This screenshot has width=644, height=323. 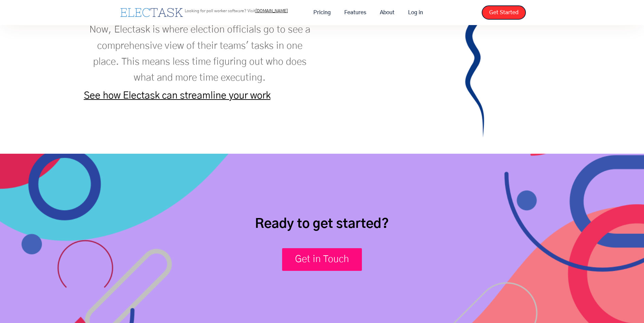 I want to click on a: Features, so click(x=355, y=13).